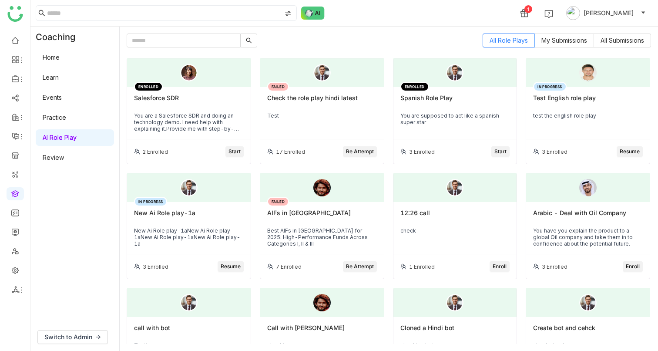 This screenshot has width=658, height=351. What do you see at coordinates (588, 216) in the screenshot?
I see `div: Arabic - Deal with Oil Company` at bounding box center [588, 216].